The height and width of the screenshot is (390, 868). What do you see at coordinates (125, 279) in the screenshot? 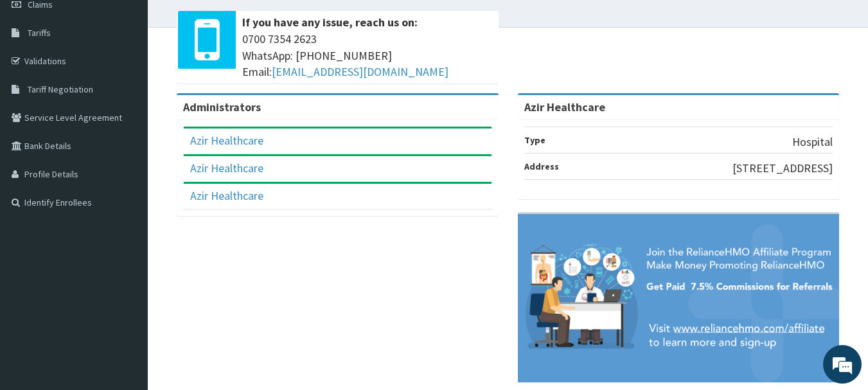
I see `textarea: Type your message and hit 'Enter'` at bounding box center [125, 279].